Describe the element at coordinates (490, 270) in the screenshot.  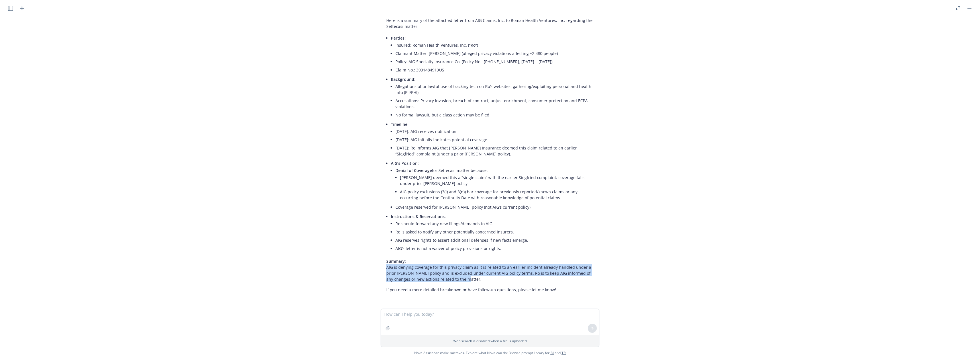
I see `p: : AIG is denying coverage for this privacy claim as it is related to an earlier incident already ...` at that location.